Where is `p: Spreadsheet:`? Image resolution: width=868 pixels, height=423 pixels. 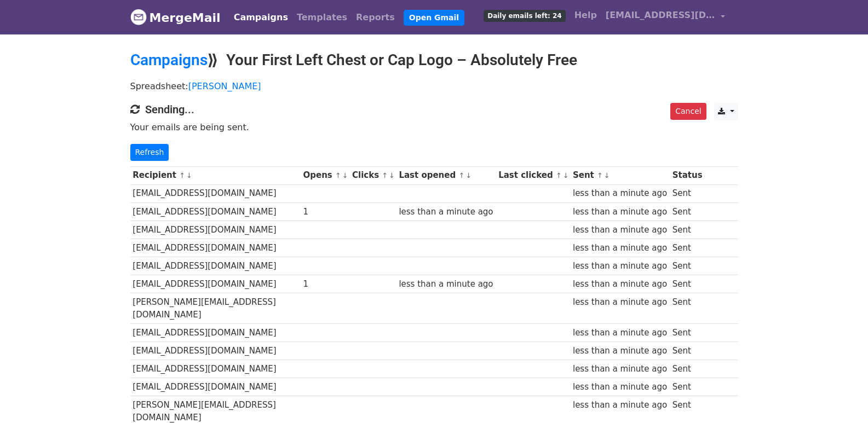 p: Spreadsheet: is located at coordinates (434, 86).